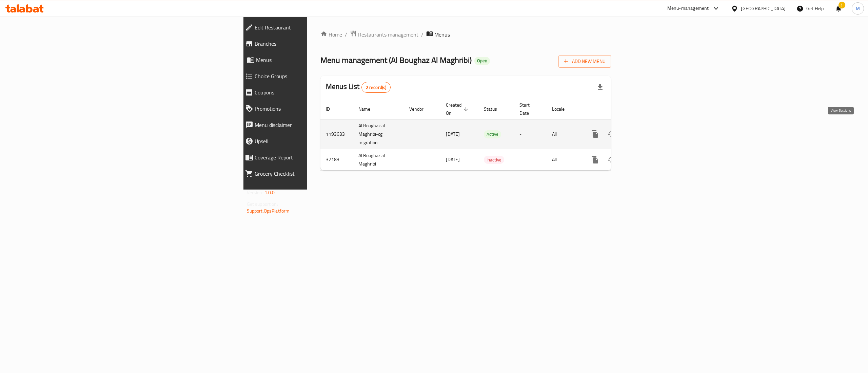  What do you see at coordinates (314, 76) in the screenshot?
I see `a: Choice Groups` at bounding box center [314, 76].